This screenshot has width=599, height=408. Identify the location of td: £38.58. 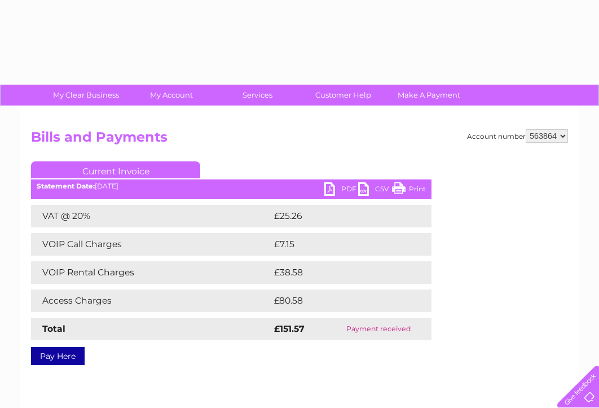
(340, 273).